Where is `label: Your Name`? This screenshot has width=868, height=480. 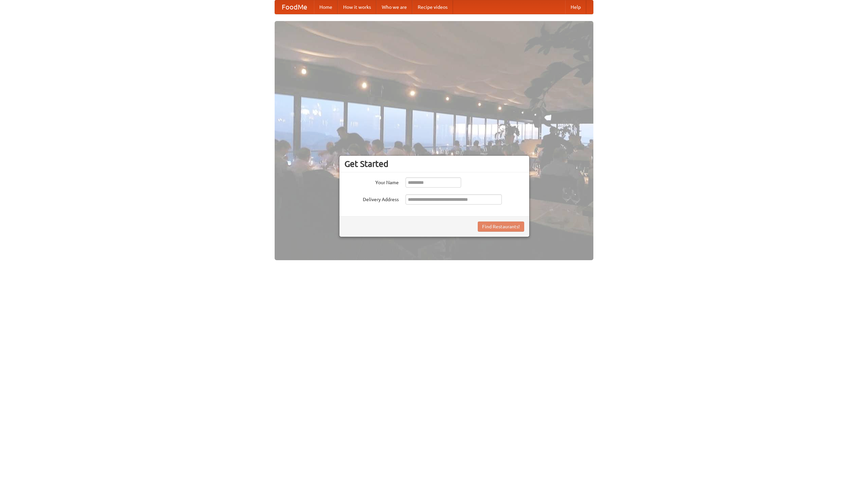 label: Your Name is located at coordinates (372, 181).